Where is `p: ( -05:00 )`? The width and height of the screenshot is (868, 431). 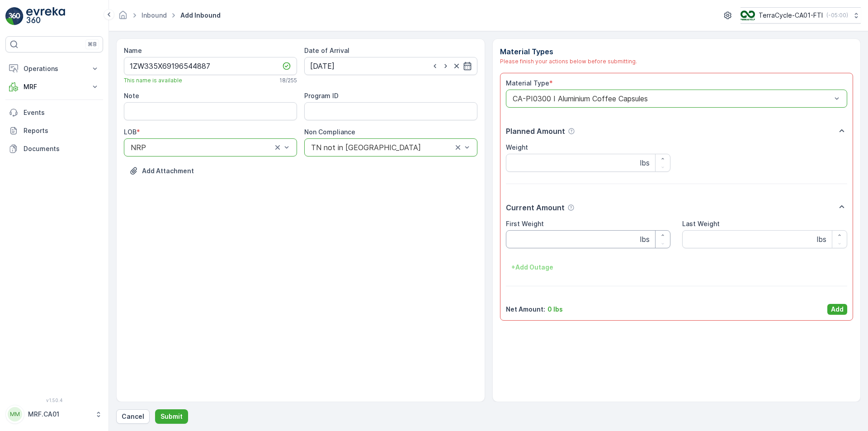 p: ( -05:00 ) is located at coordinates (838, 16).